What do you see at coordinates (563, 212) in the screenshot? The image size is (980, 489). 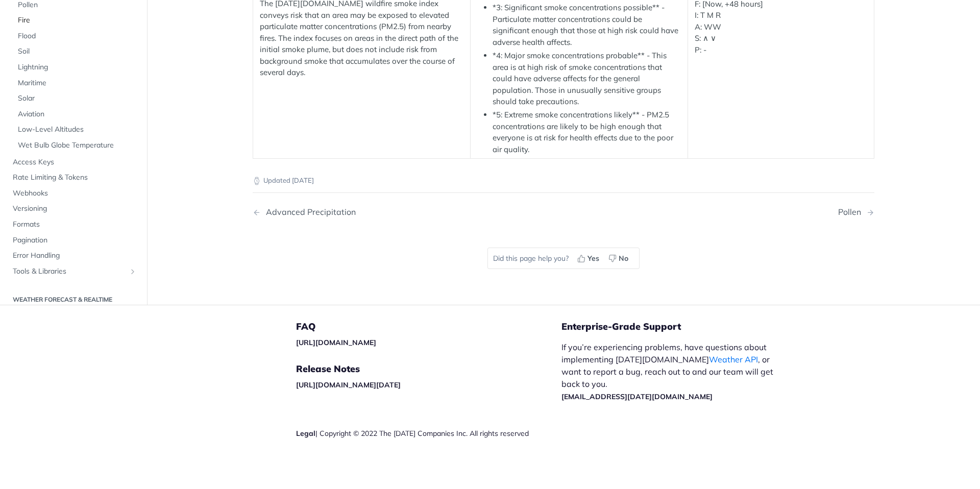 I see `nav: Pagination Controls` at bounding box center [563, 212].